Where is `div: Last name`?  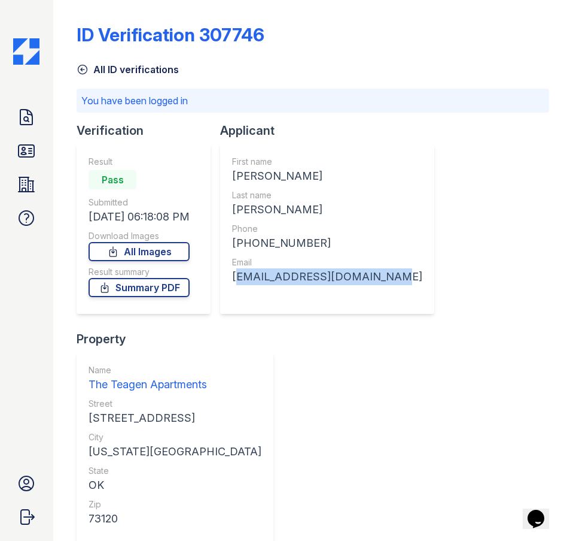
div: Last name is located at coordinates (327, 195).